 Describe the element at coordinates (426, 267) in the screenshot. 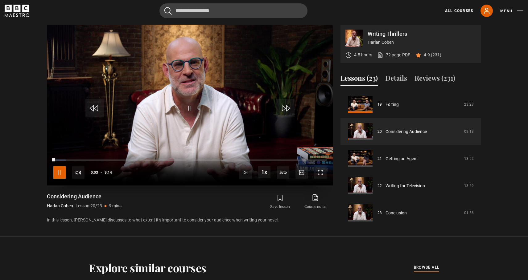

I see `span: browse all` at that location.